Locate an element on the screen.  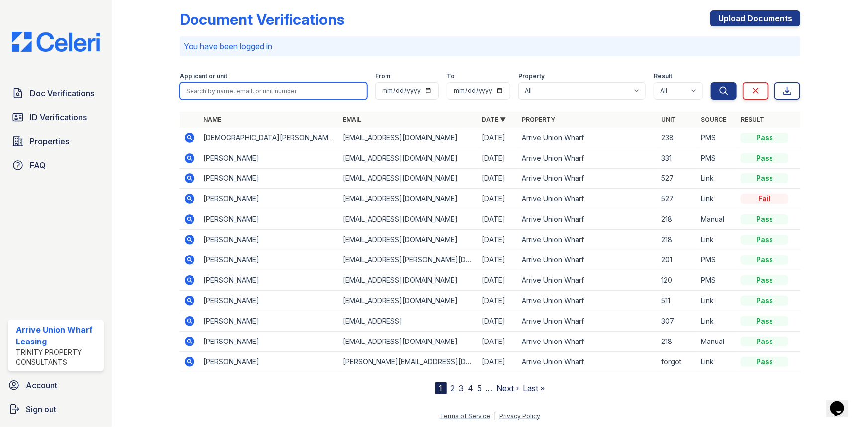
div: Fail is located at coordinates (764, 198).